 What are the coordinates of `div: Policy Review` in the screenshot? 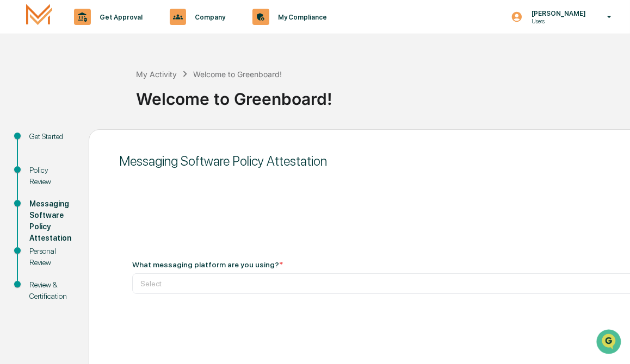 It's located at (50, 176).